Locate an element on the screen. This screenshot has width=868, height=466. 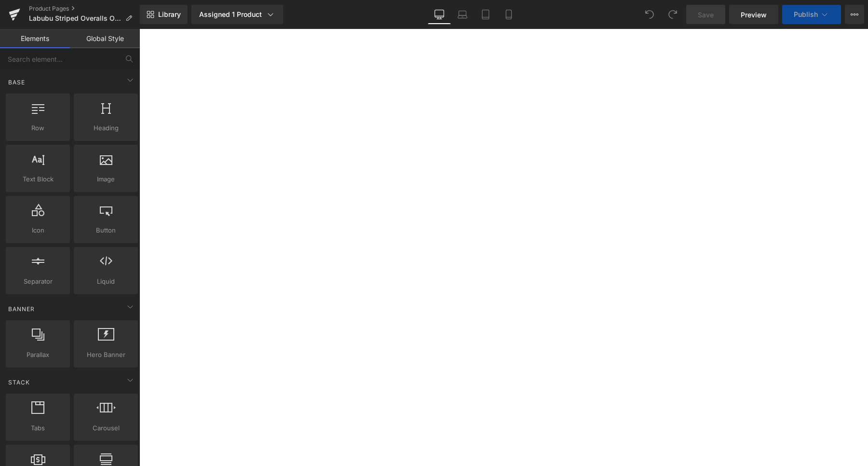
button: Undo is located at coordinates (650, 15).